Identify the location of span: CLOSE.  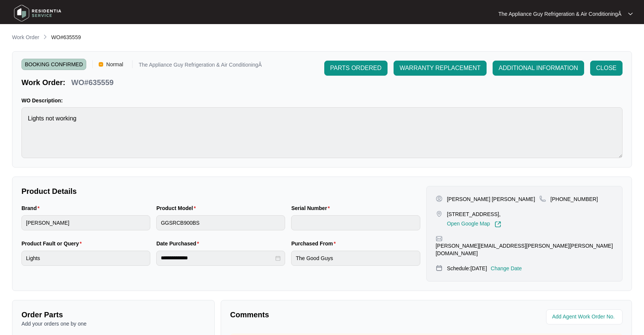
(606, 68).